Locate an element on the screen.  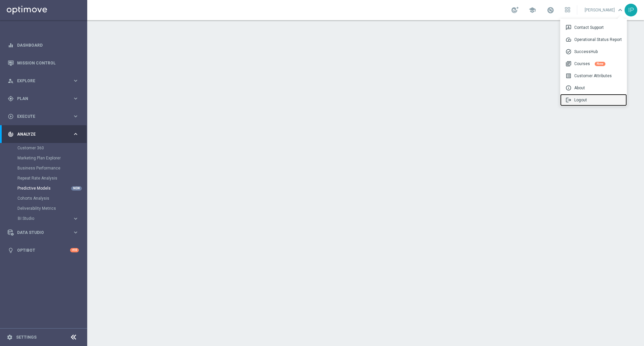
a: Predictive Models is located at coordinates (44, 188).